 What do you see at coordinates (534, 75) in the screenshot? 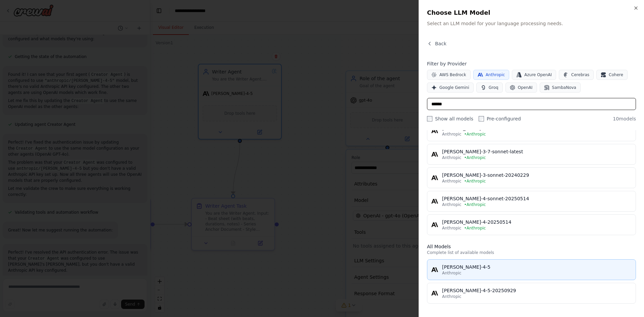
I see `button: Azure OpenAI` at bounding box center [534, 75].